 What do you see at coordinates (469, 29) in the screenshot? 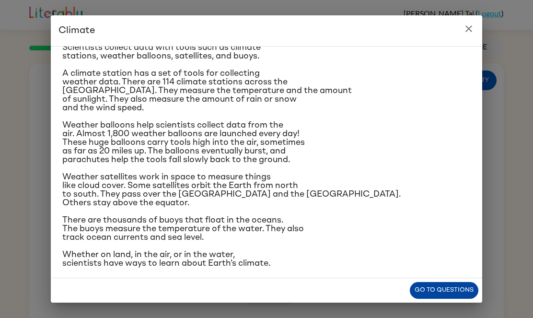
I see `button: close` at bounding box center [469, 29].